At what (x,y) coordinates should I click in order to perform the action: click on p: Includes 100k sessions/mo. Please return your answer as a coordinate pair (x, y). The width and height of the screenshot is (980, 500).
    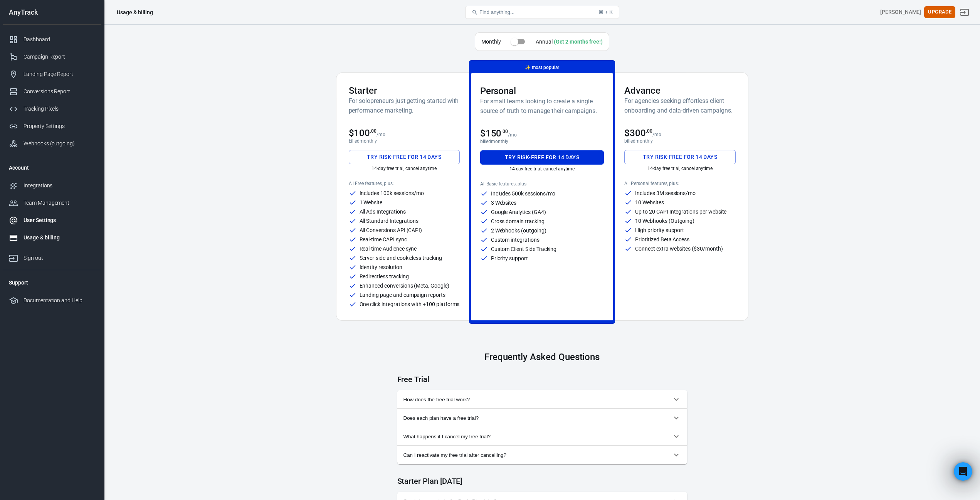
    Looking at the image, I should click on (392, 193).